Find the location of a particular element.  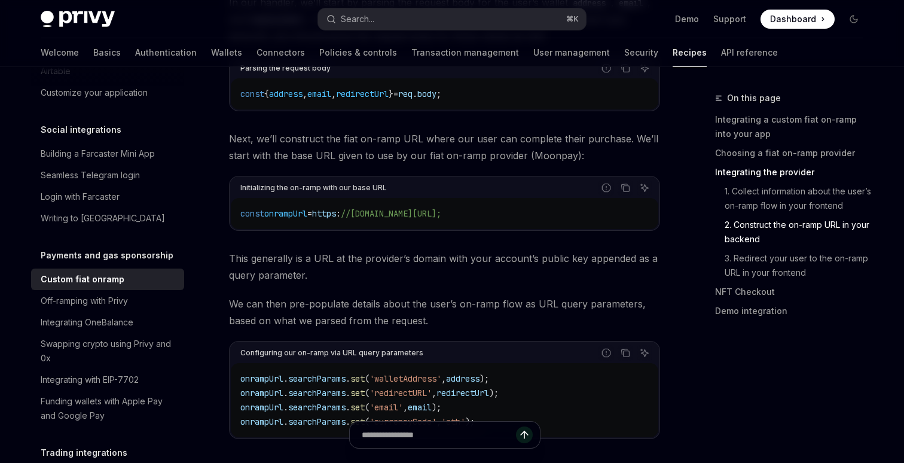

span: body is located at coordinates (427, 94).